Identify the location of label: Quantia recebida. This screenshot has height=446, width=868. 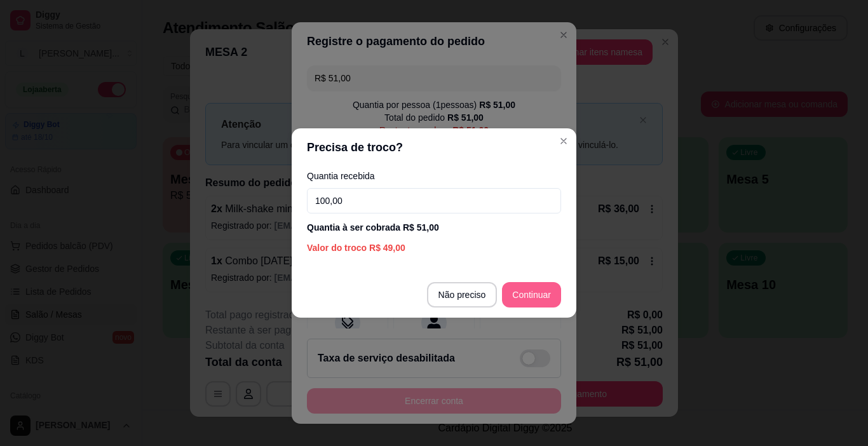
(434, 177).